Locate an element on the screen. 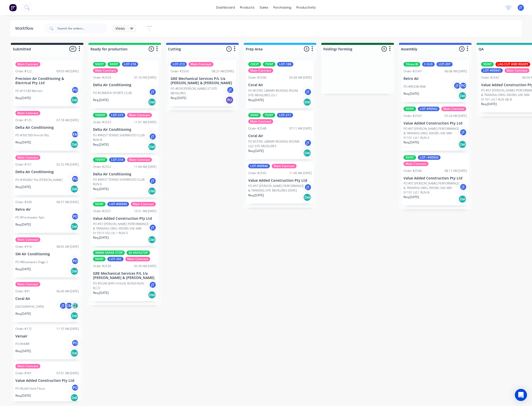 The image size is (532, 406). p: PO #STATE LIBRARY READING ROOMS LG2 SITE MEASURES is located at coordinates (276, 144).